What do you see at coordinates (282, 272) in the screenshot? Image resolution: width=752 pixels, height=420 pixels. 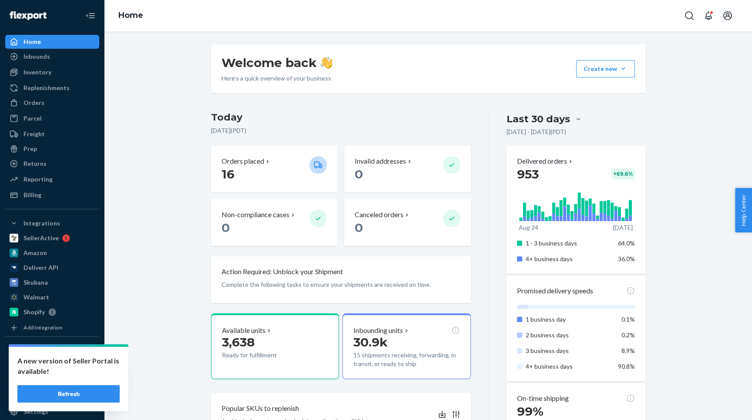 I see `p: Action Required: Unblock your Shipment` at bounding box center [282, 272].